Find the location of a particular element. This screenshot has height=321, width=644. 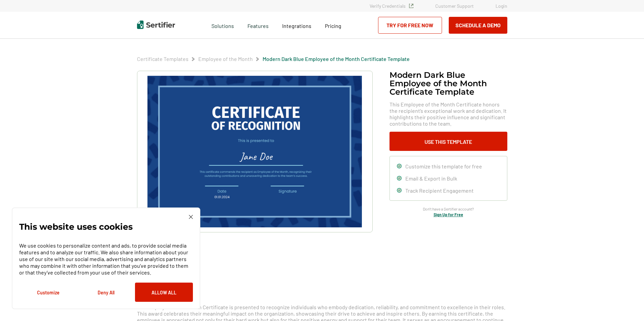

span: Pricing is located at coordinates (333, 26).